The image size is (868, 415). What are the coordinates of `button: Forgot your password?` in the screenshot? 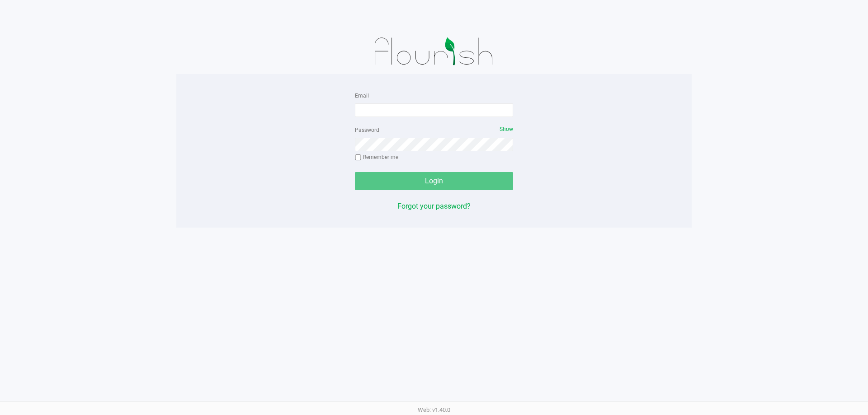 It's located at (434, 207).